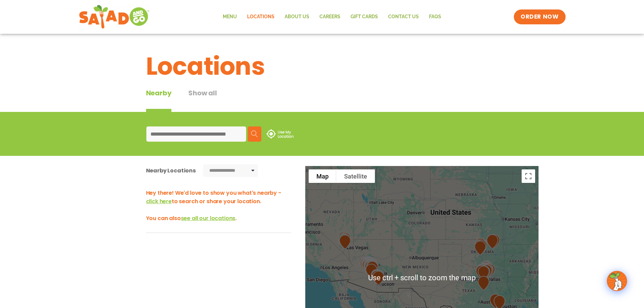 This screenshot has height=308, width=644. Describe the element at coordinates (190, 100) in the screenshot. I see `div: Tabbed content` at that location.